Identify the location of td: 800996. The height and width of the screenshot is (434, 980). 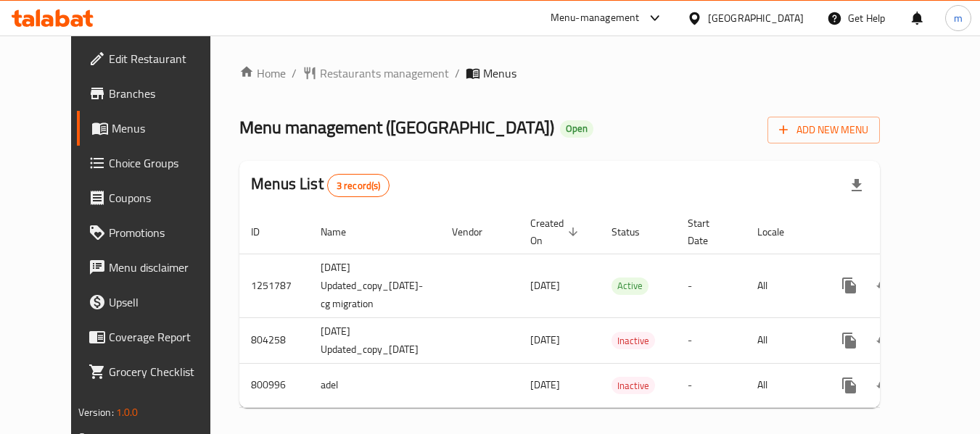
(275, 385).